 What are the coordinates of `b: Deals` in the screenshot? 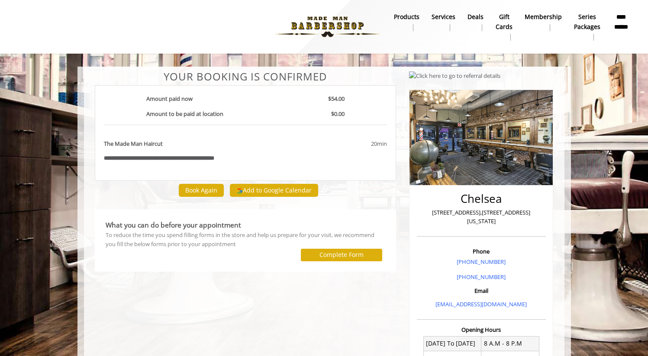 It's located at (475, 17).